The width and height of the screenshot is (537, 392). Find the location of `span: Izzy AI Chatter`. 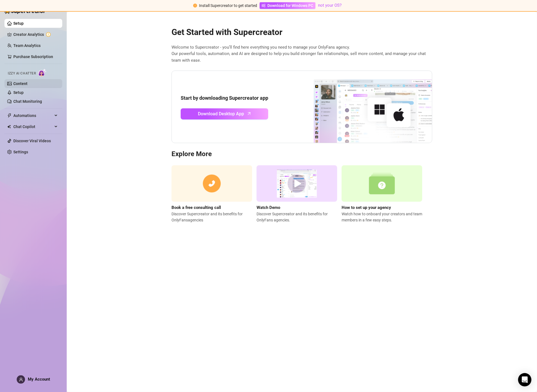

span: Izzy AI Chatter is located at coordinates (22, 73).